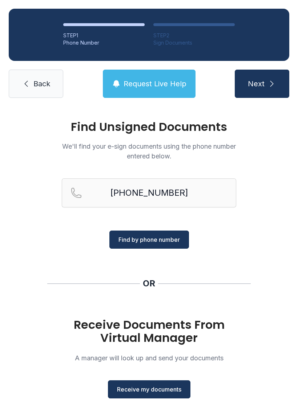  What do you see at coordinates (149, 332) in the screenshot?
I see `h1: Receive Documents From Virtual Manager` at bounding box center [149, 332].